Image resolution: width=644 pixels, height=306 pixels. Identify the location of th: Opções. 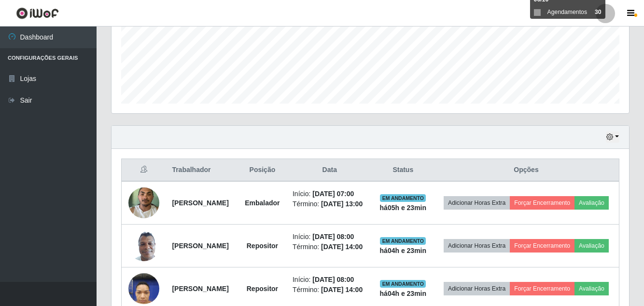
(526, 170).